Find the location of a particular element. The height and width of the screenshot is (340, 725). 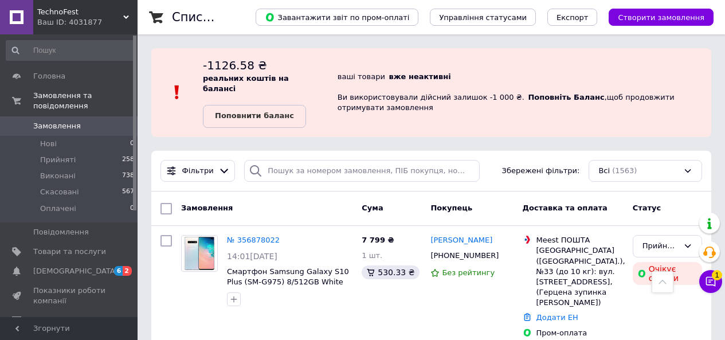

span: TechnoFest is located at coordinates (80, 12).